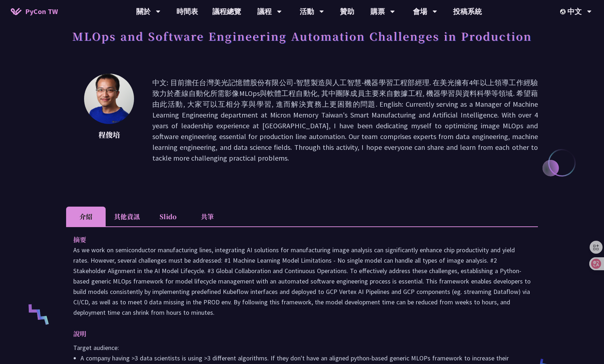  I want to click on img: Locale Icon, so click(564, 12).